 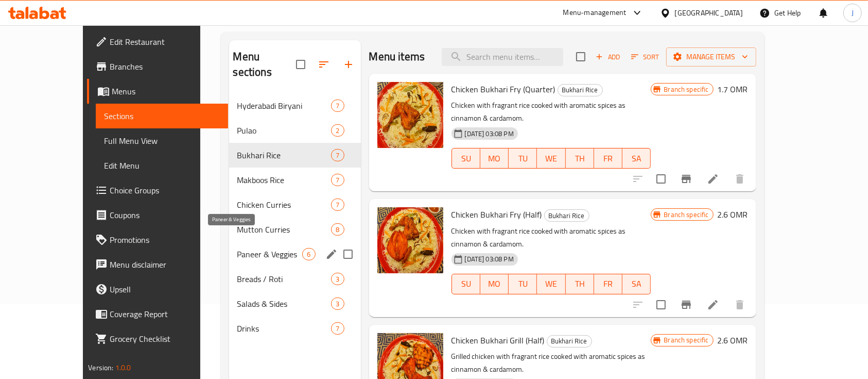 What do you see at coordinates (497, 215) in the screenshot?
I see `span: Chicken Bukhari Fry (Half)` at bounding box center [497, 215].